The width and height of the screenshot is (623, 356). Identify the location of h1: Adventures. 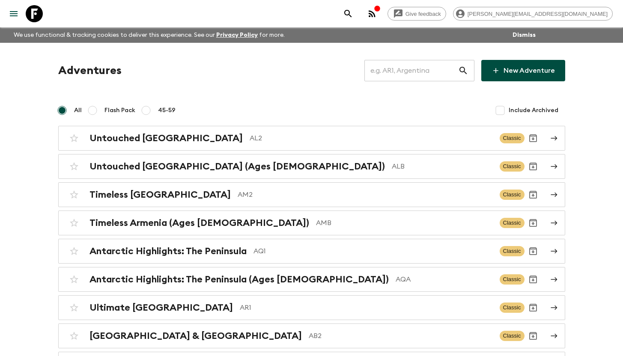
(90, 71).